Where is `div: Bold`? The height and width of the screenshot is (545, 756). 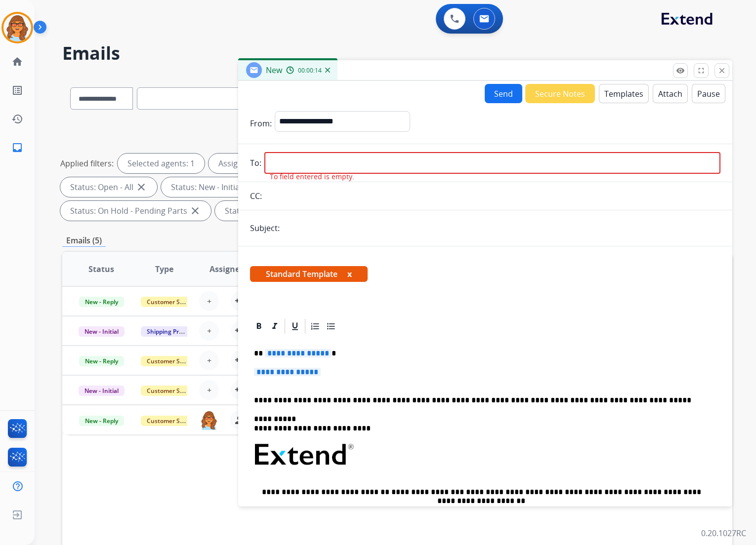 div: Bold is located at coordinates (259, 327).